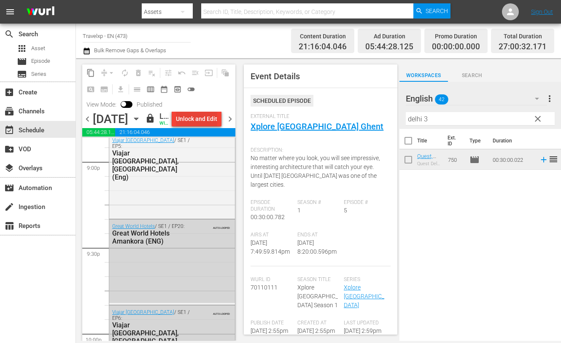 The width and height of the screenshot is (561, 343). Describe the element at coordinates (133, 226) in the screenshot. I see `a: Great World Hotels` at that location.